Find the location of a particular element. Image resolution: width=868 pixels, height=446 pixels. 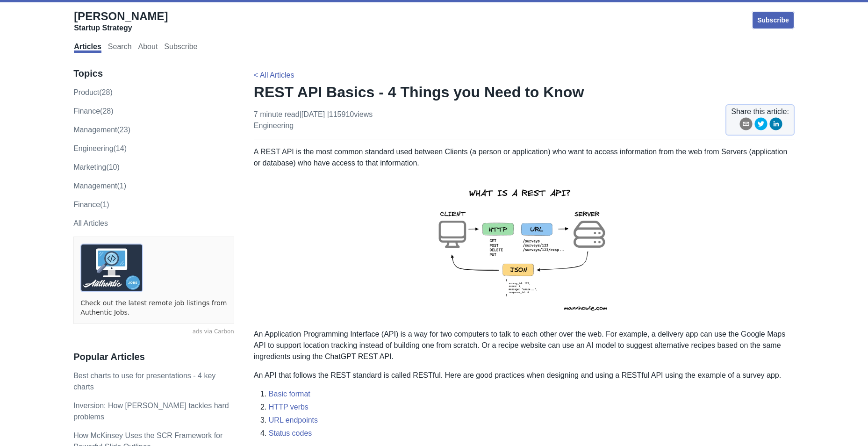

a: management(23) is located at coordinates (102, 130).